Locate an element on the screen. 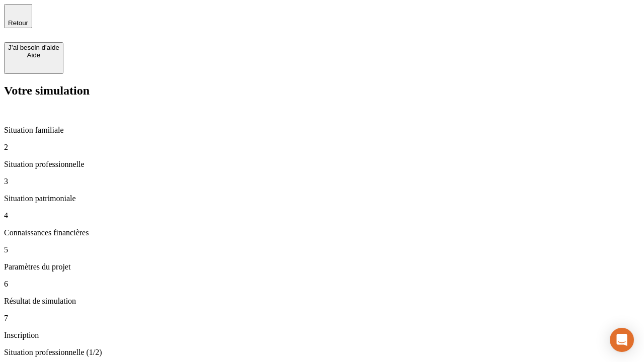  h2: Votre simulation is located at coordinates (322, 90).